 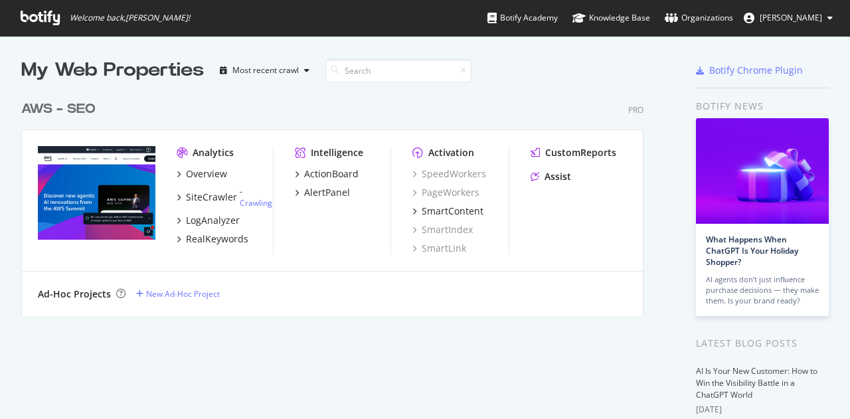 I want to click on div: Pro, so click(x=636, y=110).